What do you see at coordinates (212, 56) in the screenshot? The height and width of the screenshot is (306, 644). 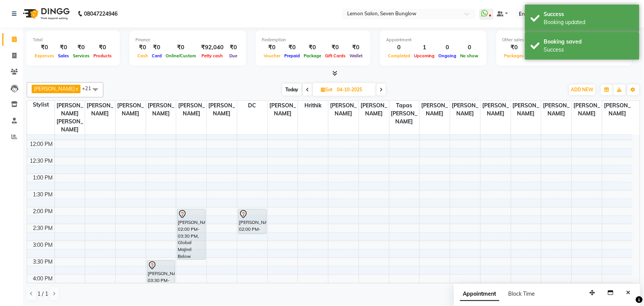 I see `span: Petty cash` at bounding box center [212, 56].